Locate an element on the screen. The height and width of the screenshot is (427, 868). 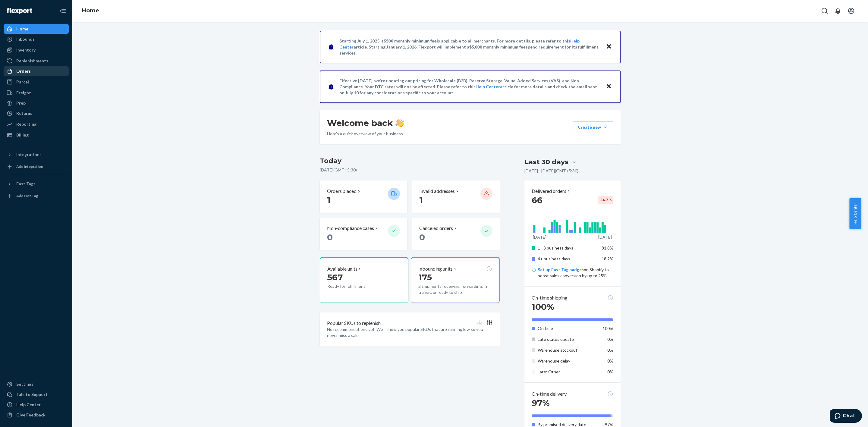
button: Orders placed 1 is located at coordinates (364, 196).